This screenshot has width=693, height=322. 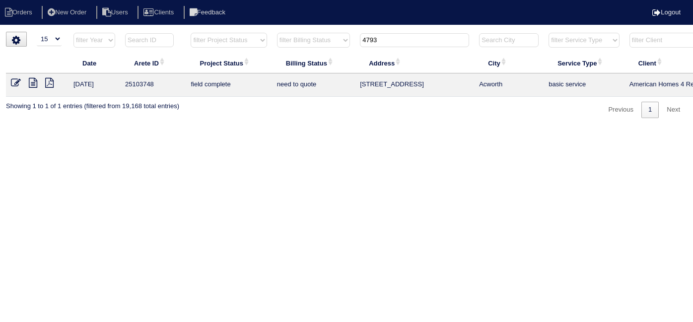 I want to click on th: Project Status: activate to sort column ascending, so click(x=228, y=63).